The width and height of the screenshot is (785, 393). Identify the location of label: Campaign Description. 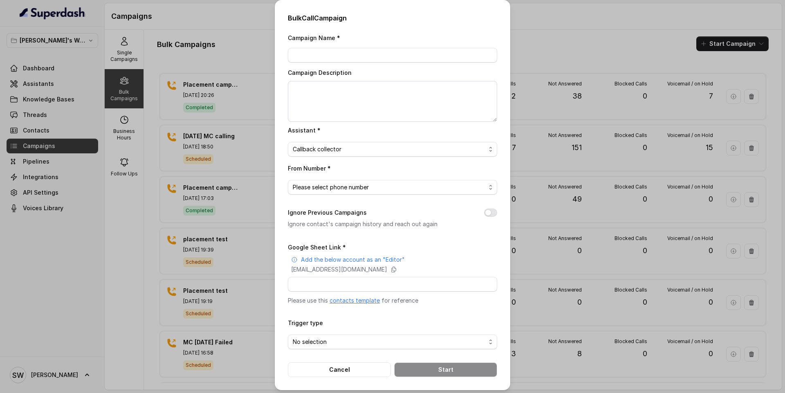
(320, 72).